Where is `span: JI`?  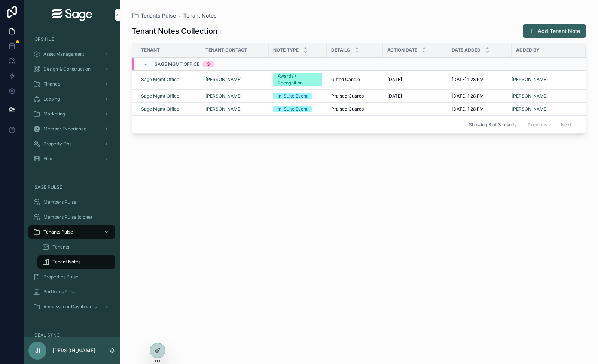
span: JI is located at coordinates (37, 351).